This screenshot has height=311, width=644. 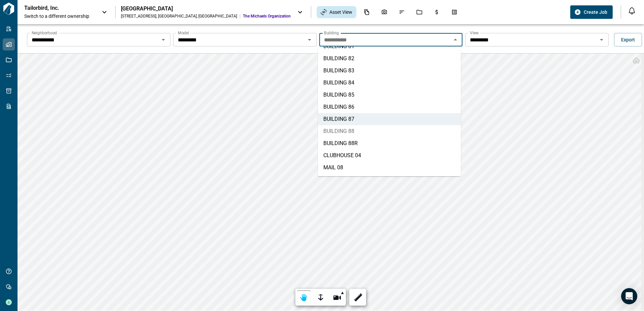 I want to click on label: Model, so click(x=183, y=33).